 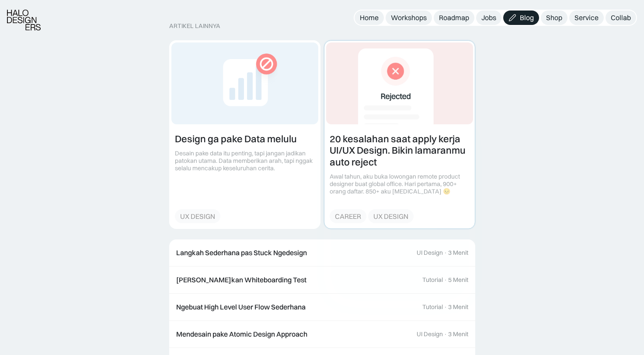 What do you see at coordinates (489, 17) in the screenshot?
I see `div: Jobs` at bounding box center [489, 17].